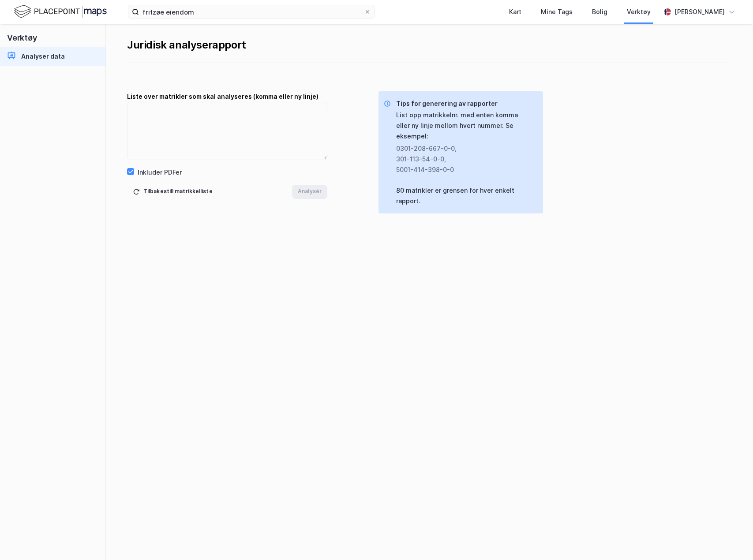 The image size is (753, 560). What do you see at coordinates (638, 12) in the screenshot?
I see `div: Verktøy` at bounding box center [638, 12].